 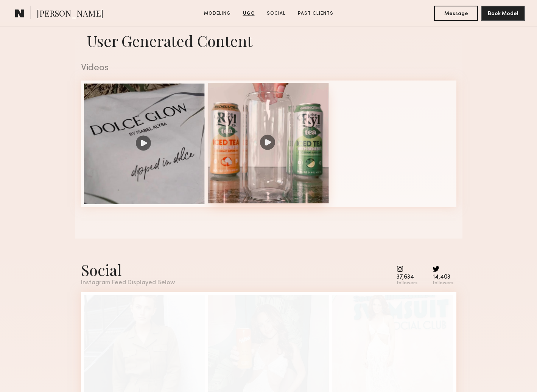 What do you see at coordinates (443, 277) in the screenshot?
I see `div: 14,403` at bounding box center [443, 277].